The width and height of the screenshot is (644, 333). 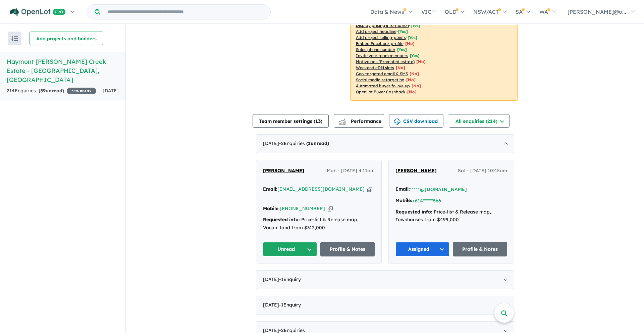 What do you see at coordinates (381, 37) in the screenshot?
I see `u: Add project selling-points` at bounding box center [381, 37].